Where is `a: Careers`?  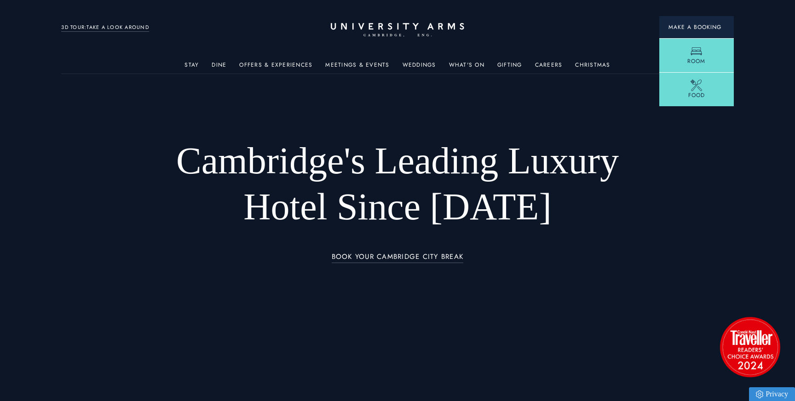 a: Careers is located at coordinates (549, 68).